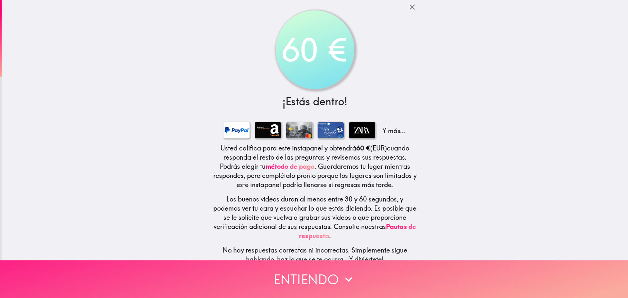 The height and width of the screenshot is (298, 628). What do you see at coordinates (358, 231) in the screenshot?
I see `a: Pautas de respuesta` at bounding box center [358, 231].